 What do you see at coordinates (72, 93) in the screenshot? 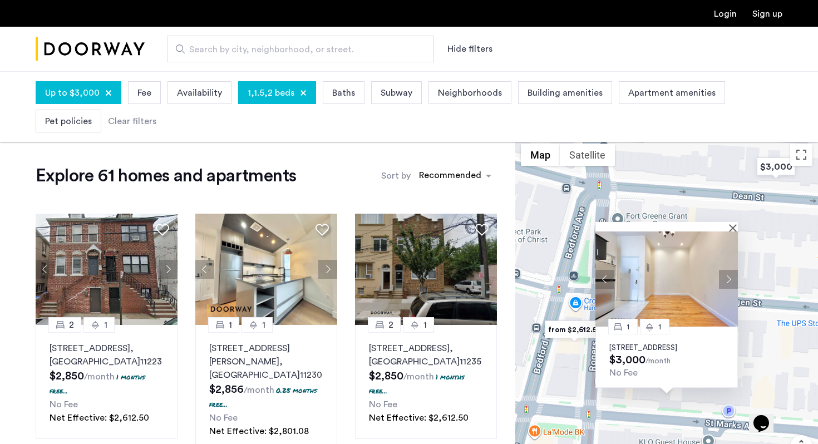
I see `span: Up to $3,000` at bounding box center [72, 93].